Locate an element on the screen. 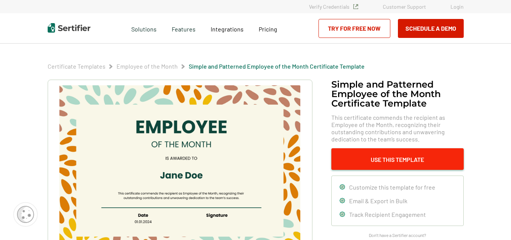 This screenshot has width=511, height=240. a: Login is located at coordinates (457, 6).